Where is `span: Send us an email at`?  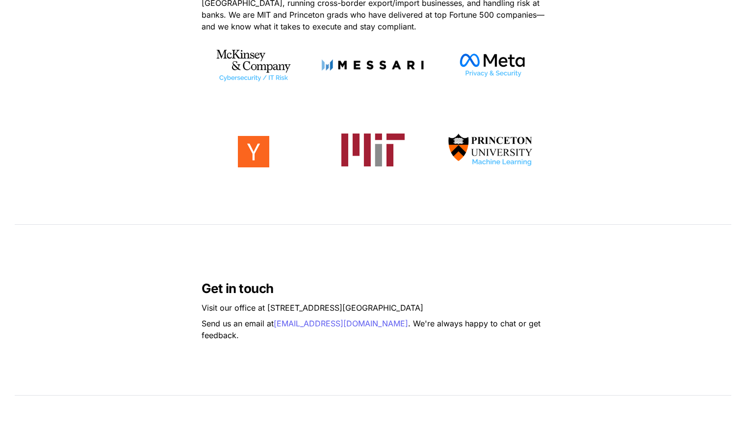 span: Send us an email at is located at coordinates (237, 323).